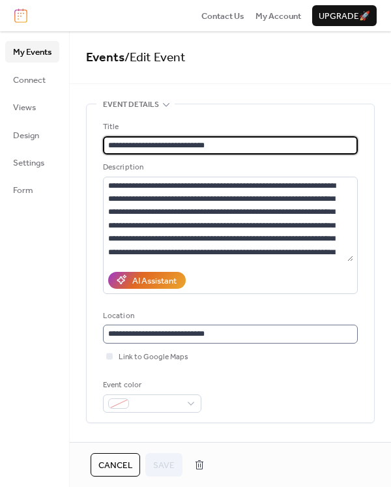  Describe the element at coordinates (229, 127) in the screenshot. I see `div: Title` at that location.